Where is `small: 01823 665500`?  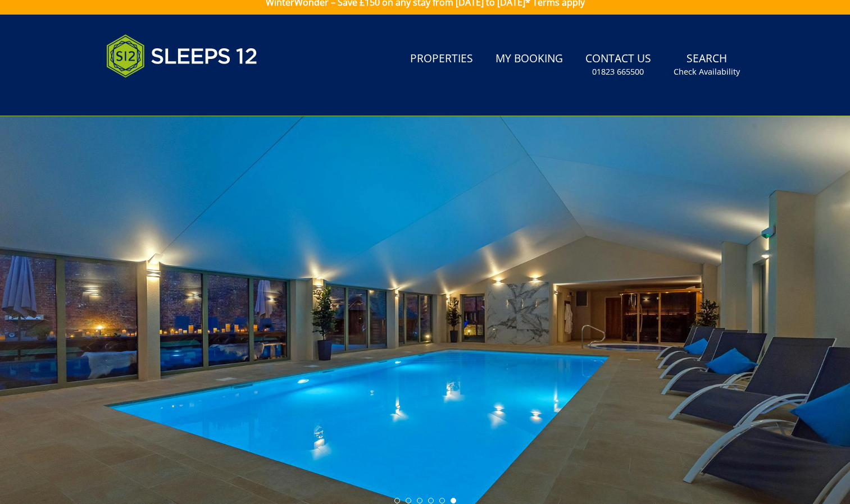
small: 01823 665500 is located at coordinates (618, 72).